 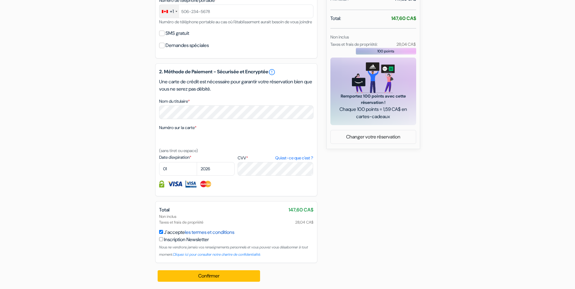 I want to click on img: Master Card, so click(x=205, y=184).